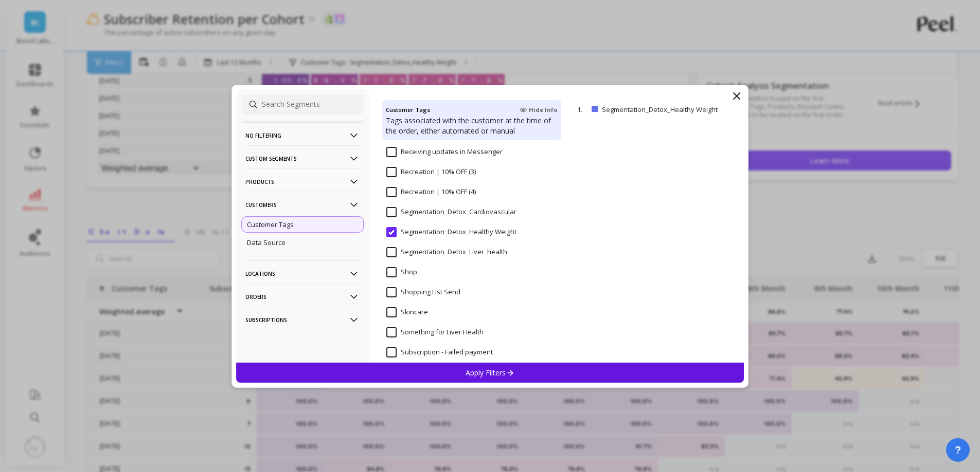 The height and width of the screenshot is (472, 980). Describe the element at coordinates (303, 274) in the screenshot. I see `p: Locations` at that location.